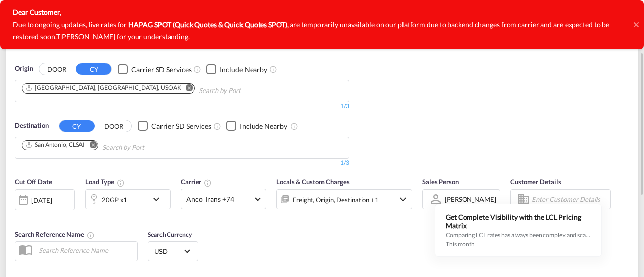 The height and width of the screenshot is (277, 644). Describe the element at coordinates (336, 199) in the screenshot. I see `div: Freight Origin Destination Factory Stuffing` at that location.